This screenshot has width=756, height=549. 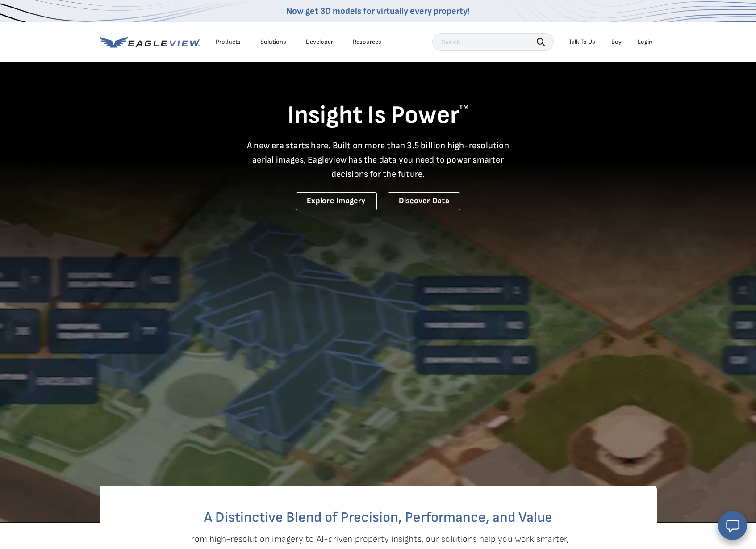 What do you see at coordinates (367, 42) in the screenshot?
I see `div: Resources` at bounding box center [367, 42].